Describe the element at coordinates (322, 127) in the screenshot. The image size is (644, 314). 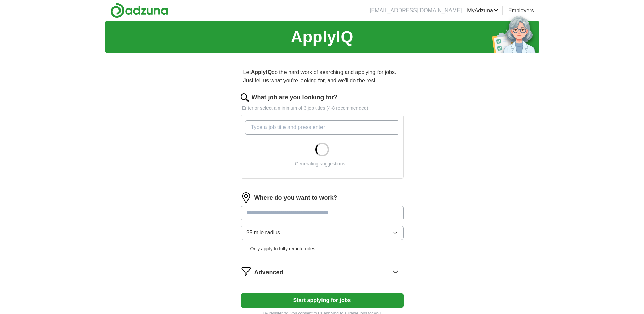
I see `input: Type a job title and press enter` at that location.